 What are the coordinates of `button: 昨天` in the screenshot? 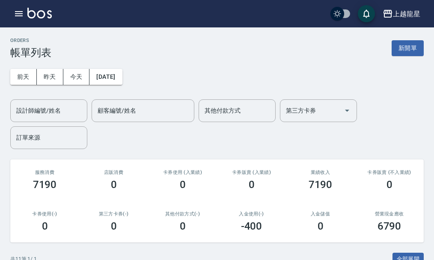 It's located at (50, 77).